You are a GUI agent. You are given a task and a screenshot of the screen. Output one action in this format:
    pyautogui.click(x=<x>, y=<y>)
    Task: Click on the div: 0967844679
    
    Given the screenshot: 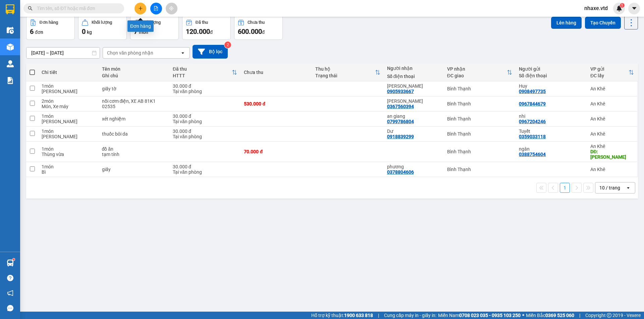 What is the action you would take?
    pyautogui.click(x=532, y=104)
    